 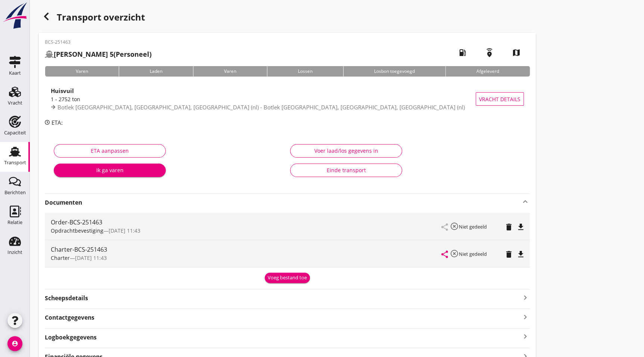 I want to click on div: 1 - 2752 ton, so click(x=263, y=99).